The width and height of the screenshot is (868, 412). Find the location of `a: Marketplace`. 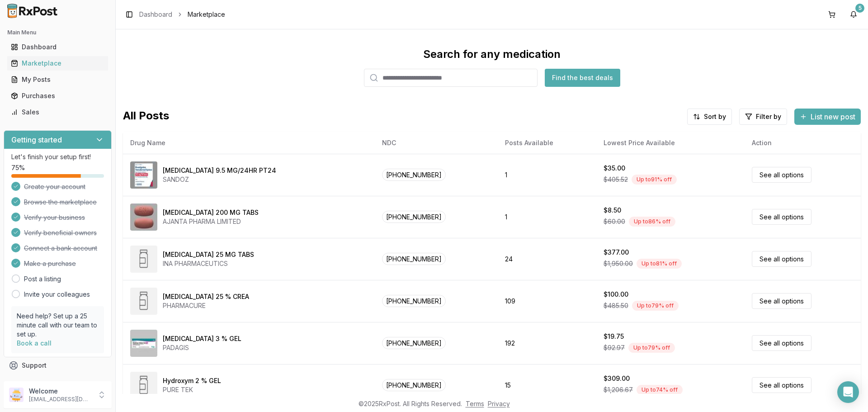

a: Marketplace is located at coordinates (57, 63).